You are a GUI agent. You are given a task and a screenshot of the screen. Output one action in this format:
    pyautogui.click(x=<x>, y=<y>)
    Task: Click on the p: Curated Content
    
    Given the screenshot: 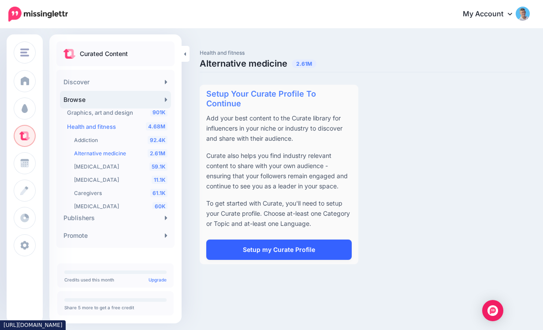 What is the action you would take?
    pyautogui.click(x=104, y=54)
    